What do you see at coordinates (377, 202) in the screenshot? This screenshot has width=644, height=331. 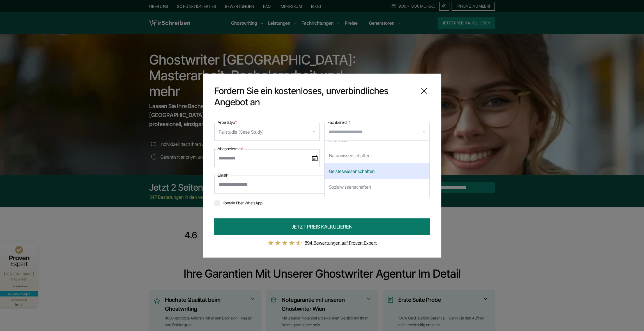 I see `div: Medizin` at bounding box center [377, 202].